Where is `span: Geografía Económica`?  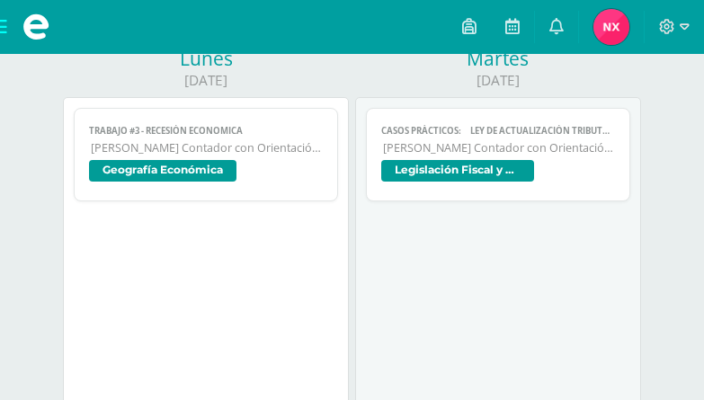
span: Geografía Económica is located at coordinates (163, 171).